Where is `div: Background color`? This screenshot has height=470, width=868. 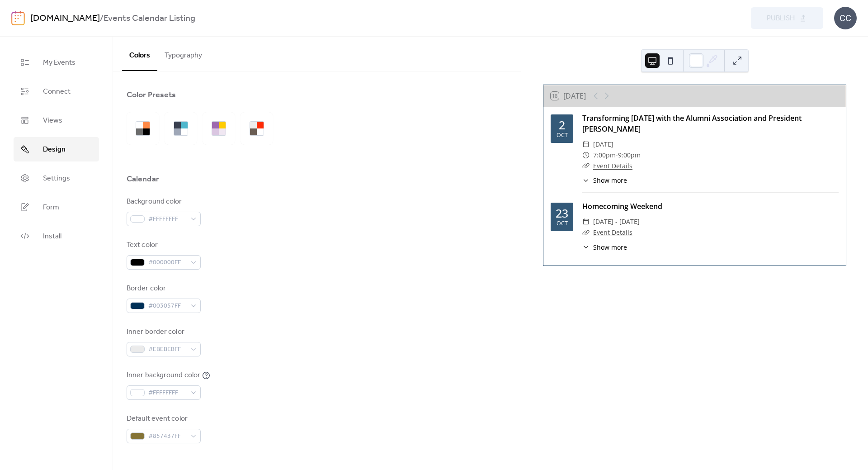
div: Background color is located at coordinates (163, 202).